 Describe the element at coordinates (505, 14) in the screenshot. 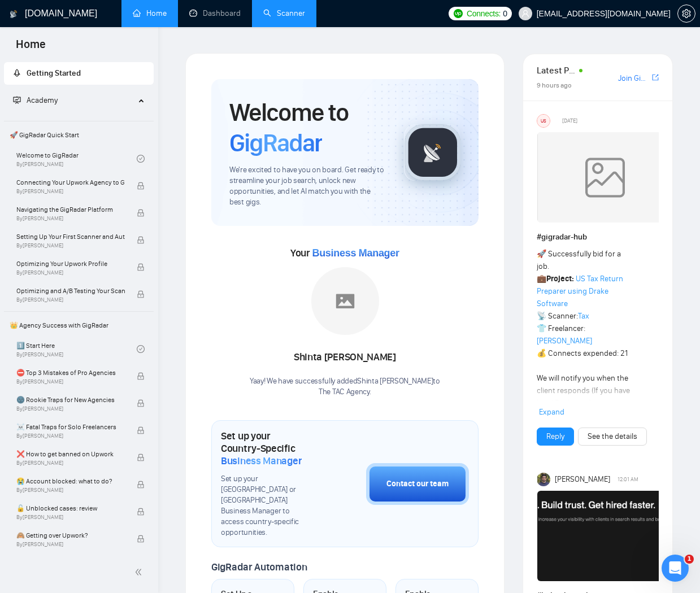

I see `span: 0` at that location.